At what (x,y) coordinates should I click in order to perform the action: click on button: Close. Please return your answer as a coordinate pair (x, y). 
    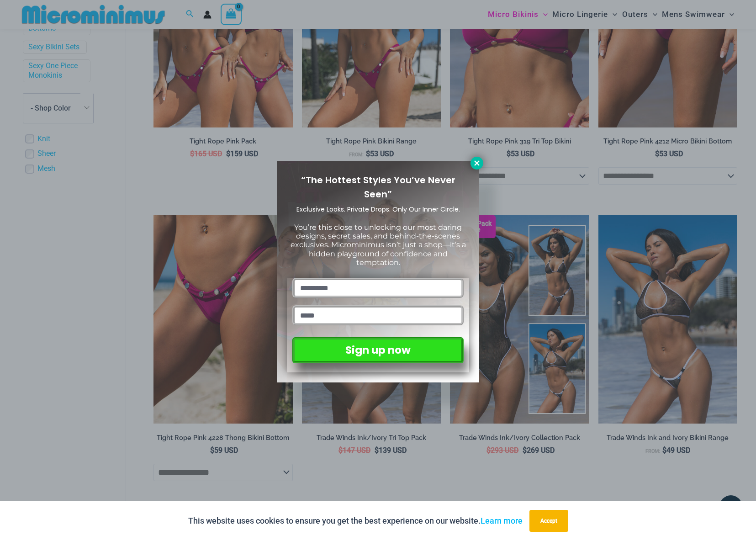
    Looking at the image, I should click on (477, 163).